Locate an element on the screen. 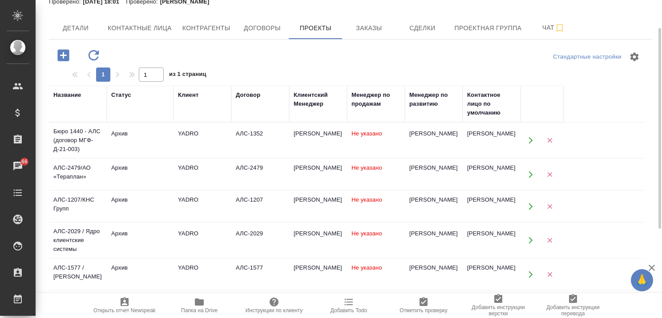 This screenshot has height=318, width=662. button: Отметить проверку is located at coordinates (423, 306).